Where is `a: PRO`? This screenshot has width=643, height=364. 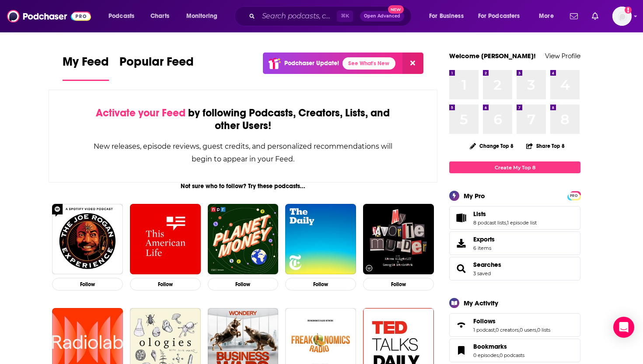 a: PRO is located at coordinates (574, 195).